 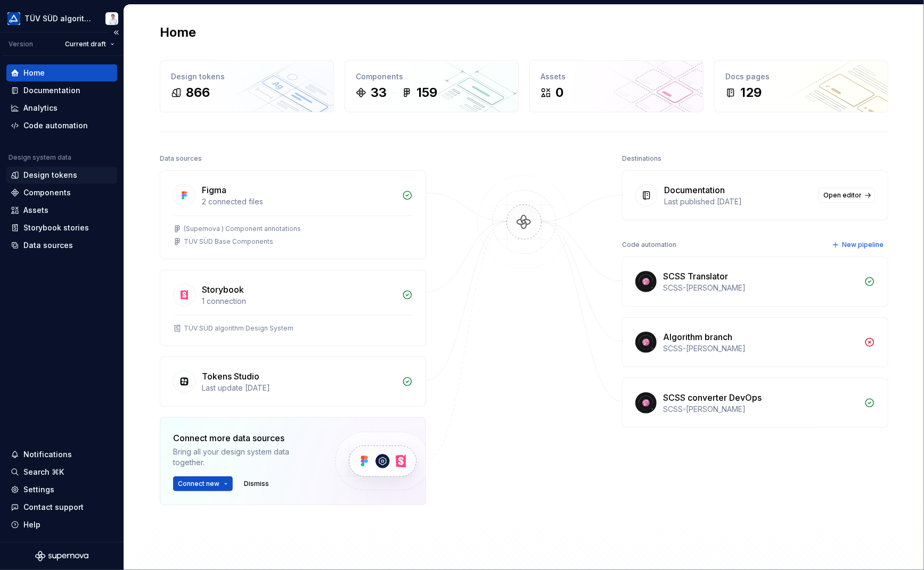 What do you see at coordinates (247, 86) in the screenshot?
I see `a: Design tokens866` at bounding box center [247, 86].